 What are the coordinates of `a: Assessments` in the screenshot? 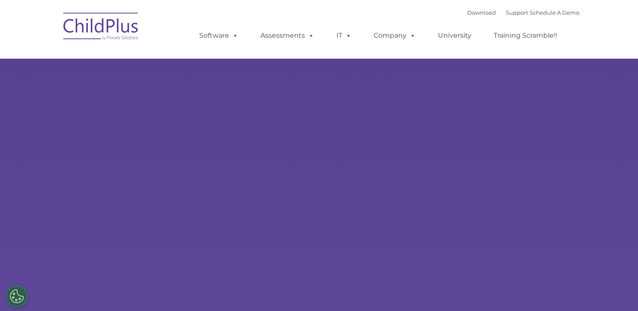 It's located at (288, 36).